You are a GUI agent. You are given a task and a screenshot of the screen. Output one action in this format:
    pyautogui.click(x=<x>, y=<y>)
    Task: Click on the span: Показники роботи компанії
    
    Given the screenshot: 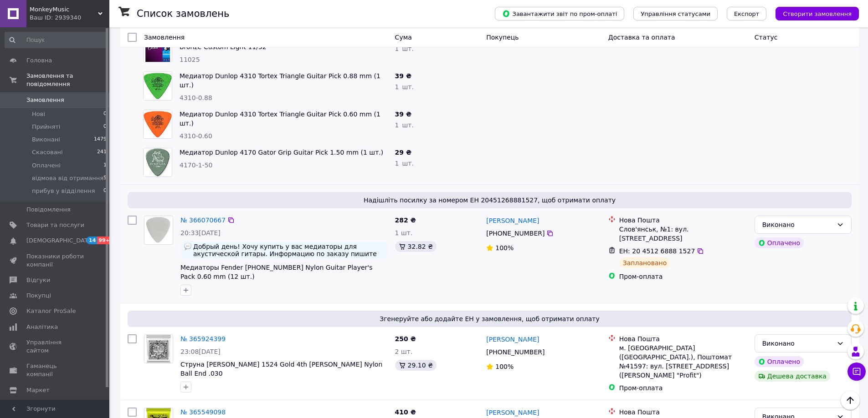 What is the action you would take?
    pyautogui.click(x=55, y=261)
    